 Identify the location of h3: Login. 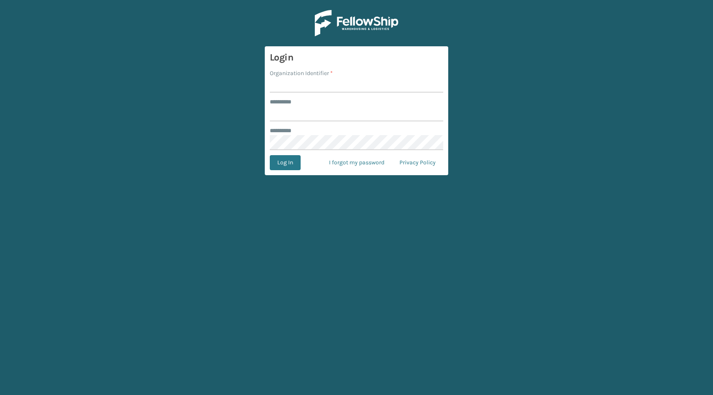
(357, 58).